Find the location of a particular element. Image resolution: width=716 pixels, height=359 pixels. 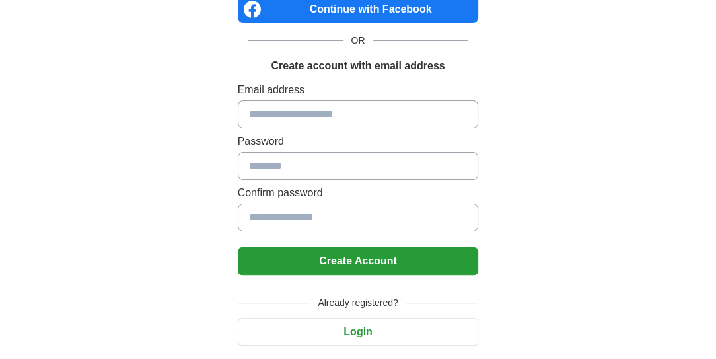

span: Already registered? is located at coordinates (357, 303).